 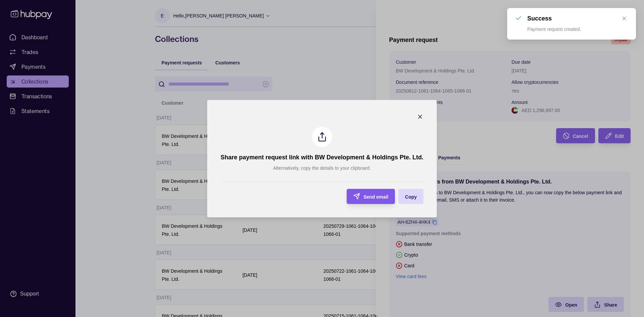 What do you see at coordinates (322, 168) in the screenshot?
I see `p: Alternatively, copy the details to your clipboard.` at bounding box center [322, 168].